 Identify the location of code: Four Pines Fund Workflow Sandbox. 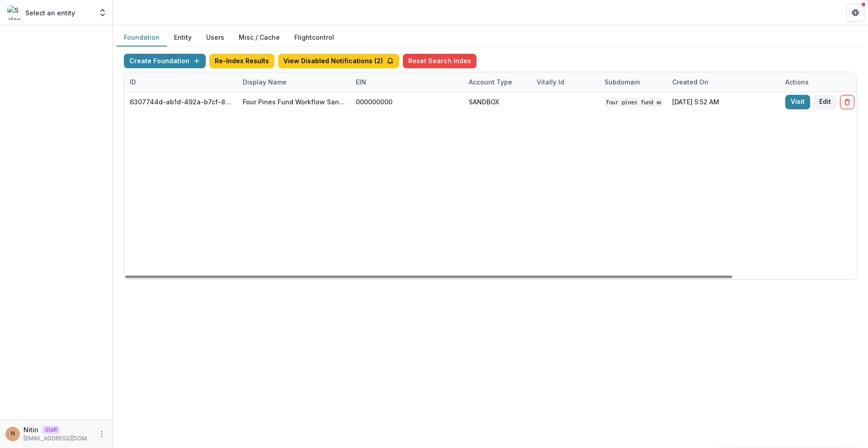
(656, 102).